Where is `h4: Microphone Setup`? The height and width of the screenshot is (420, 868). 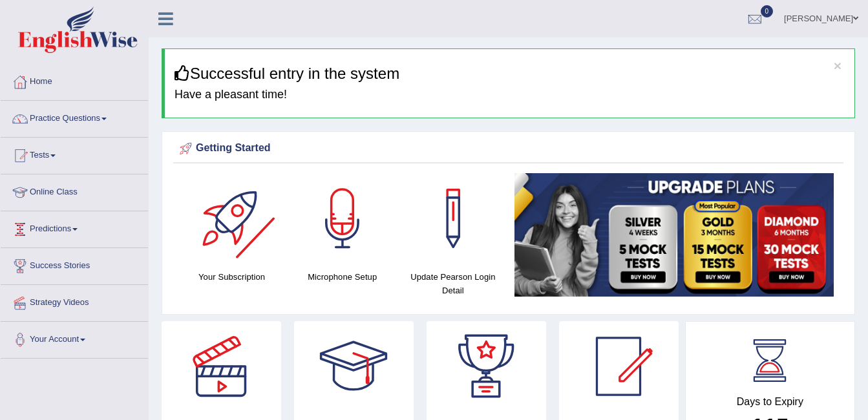 h4: Microphone Setup is located at coordinates (342, 277).